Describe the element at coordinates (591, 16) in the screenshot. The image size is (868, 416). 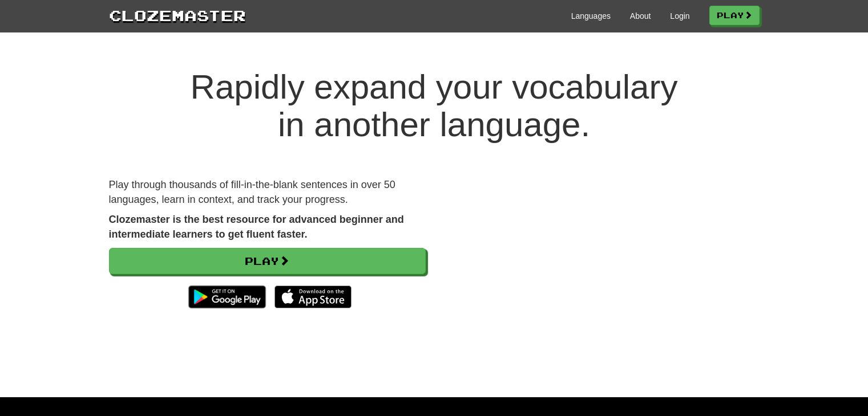
I see `a: Languages` at that location.